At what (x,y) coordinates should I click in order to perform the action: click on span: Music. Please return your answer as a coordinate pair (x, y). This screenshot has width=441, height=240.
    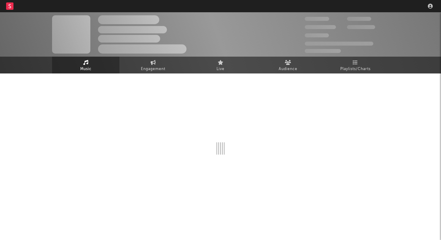
    Looking at the image, I should click on (86, 69).